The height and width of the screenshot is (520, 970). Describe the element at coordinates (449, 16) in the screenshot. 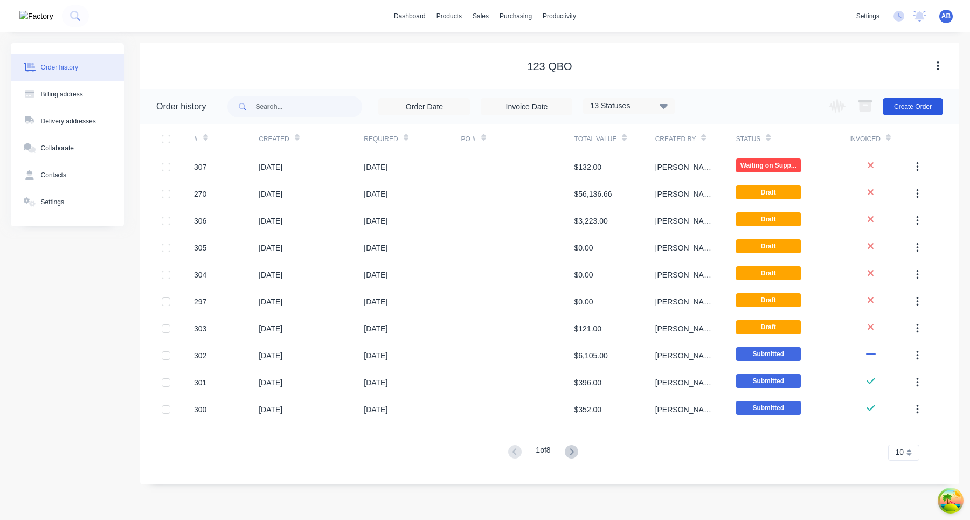

I see `div: products` at that location.